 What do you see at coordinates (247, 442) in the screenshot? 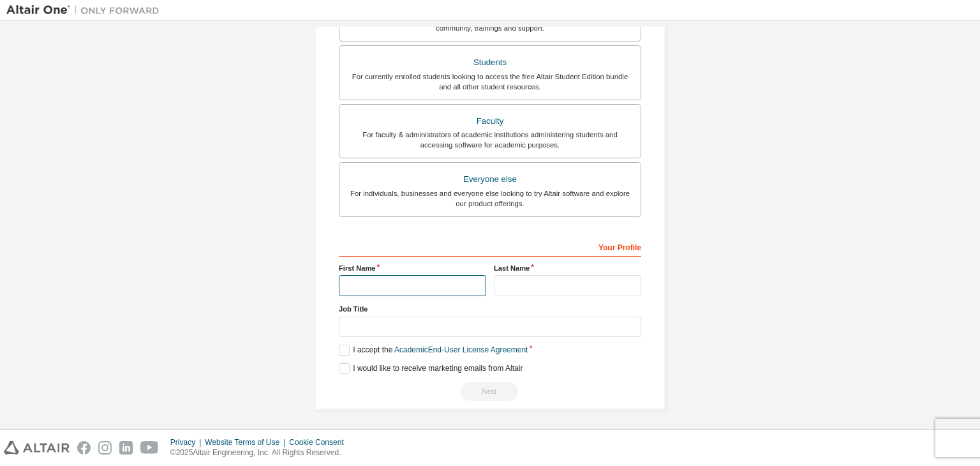
I see `div: Website Terms of Use` at bounding box center [247, 442].